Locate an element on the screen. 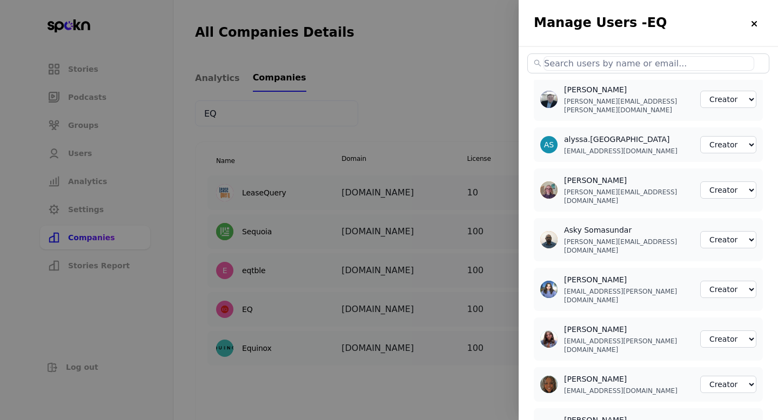  span: search is located at coordinates (537, 63).